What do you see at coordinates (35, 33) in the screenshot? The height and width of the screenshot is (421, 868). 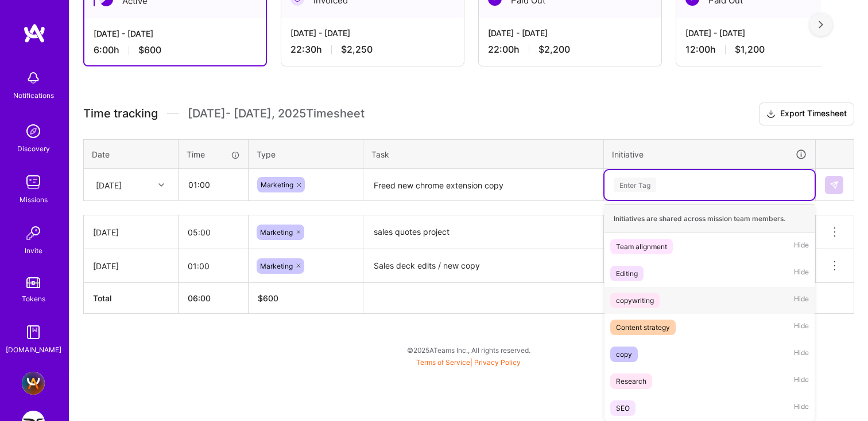 I see `img: logo` at bounding box center [35, 33].